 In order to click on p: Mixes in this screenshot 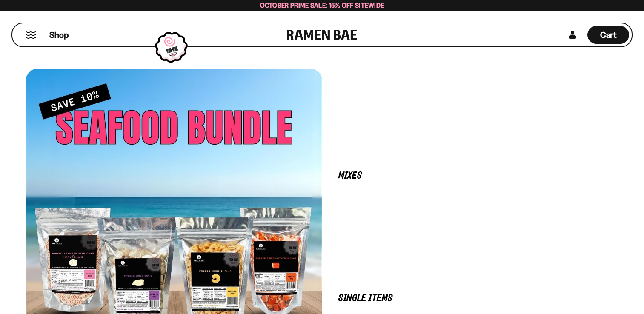, I will do `click(470, 176)`.